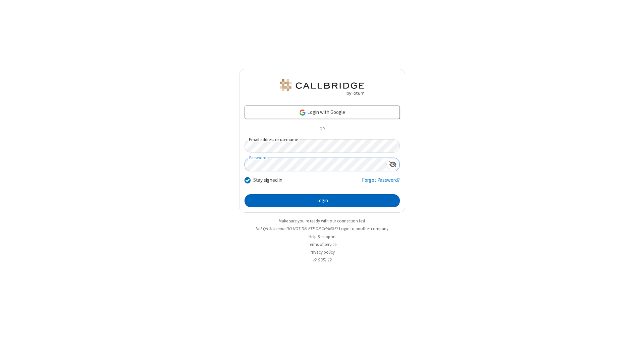  What do you see at coordinates (322, 112) in the screenshot?
I see `a: Login with Google` at bounding box center [322, 112].